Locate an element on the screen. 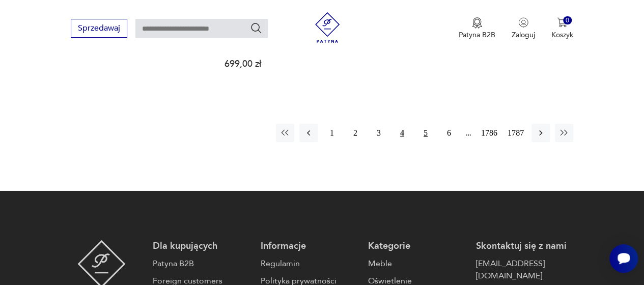 This screenshot has width=644, height=285. a: Regulamin is located at coordinates (309, 264).